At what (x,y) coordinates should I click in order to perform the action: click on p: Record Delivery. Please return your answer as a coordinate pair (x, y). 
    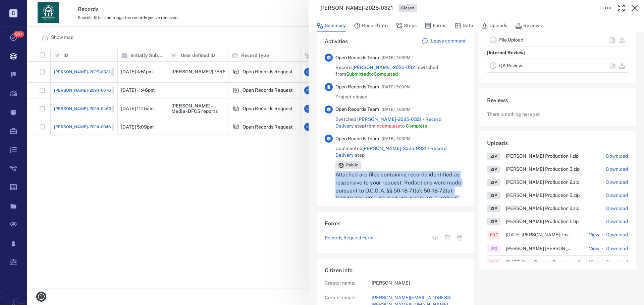
    Looking at the image, I should click on (505, 79).